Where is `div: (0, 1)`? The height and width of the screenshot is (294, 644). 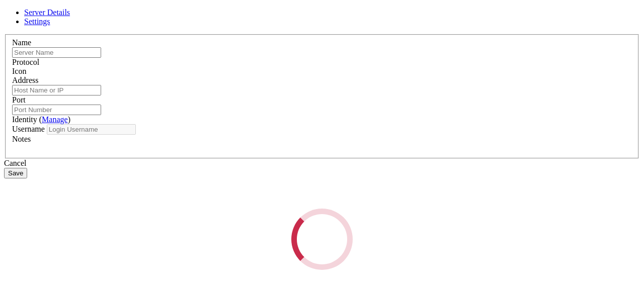 div: (0, 1) is located at coordinates (6, 17).